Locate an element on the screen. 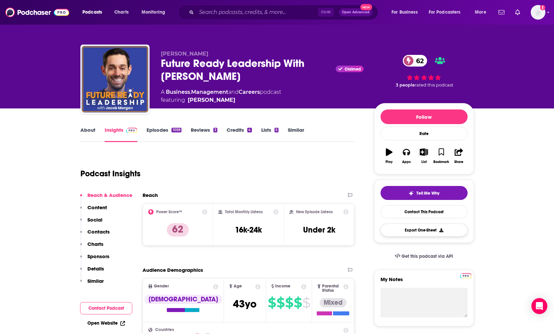  span: Podcasts is located at coordinates (92, 12).